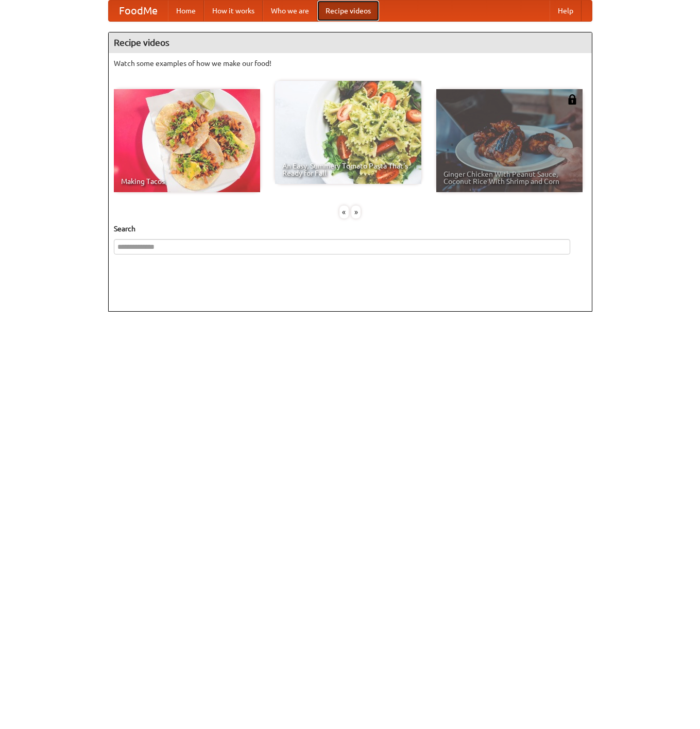 The width and height of the screenshot is (700, 729). I want to click on h4: Recipe videos, so click(350, 43).